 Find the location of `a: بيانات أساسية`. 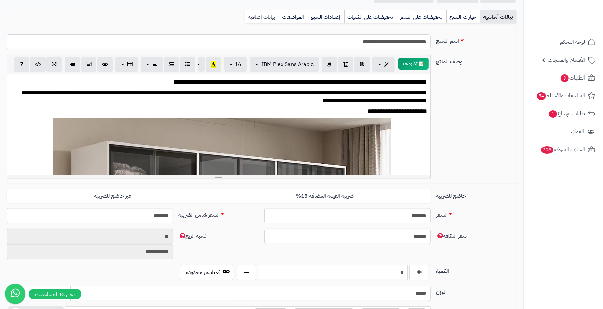

a: بيانات أساسية is located at coordinates (498, 17).